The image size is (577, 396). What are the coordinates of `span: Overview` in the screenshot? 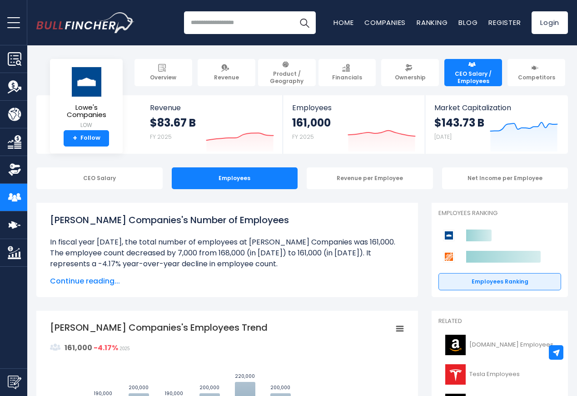 It's located at (163, 78).